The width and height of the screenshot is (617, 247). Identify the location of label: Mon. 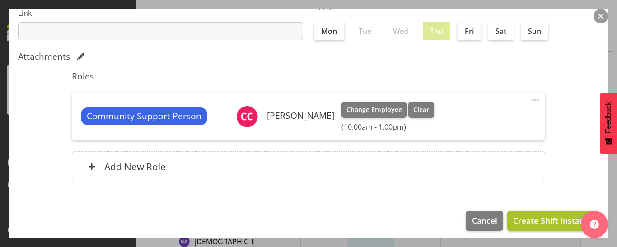
(329, 31).